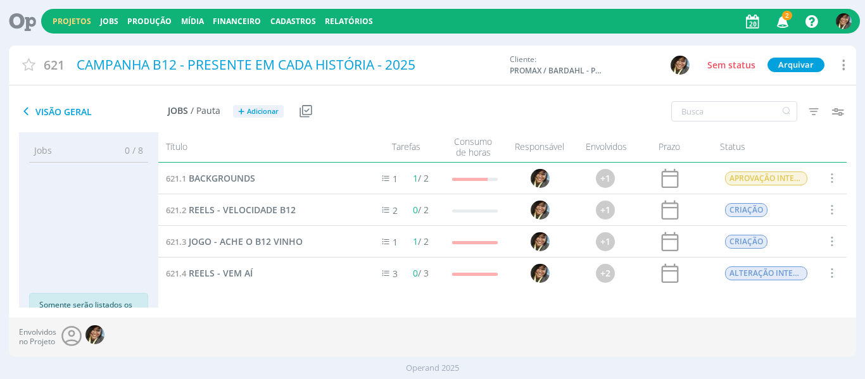  I want to click on div: Título, so click(259, 147).